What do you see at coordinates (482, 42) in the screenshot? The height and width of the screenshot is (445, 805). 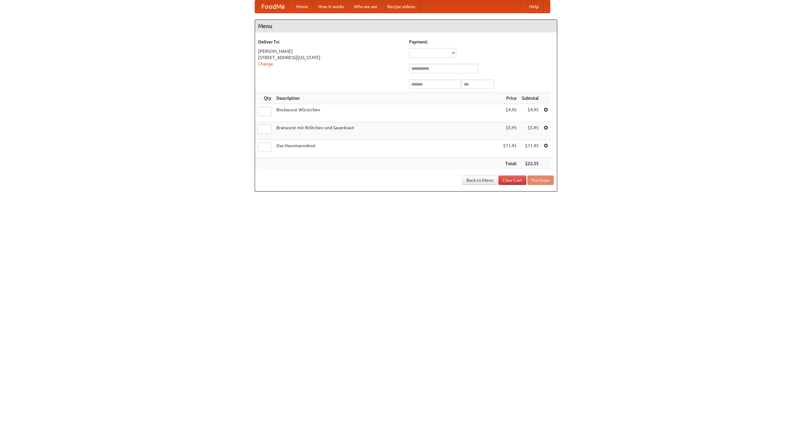 I see `h5: Payment:` at bounding box center [482, 42].